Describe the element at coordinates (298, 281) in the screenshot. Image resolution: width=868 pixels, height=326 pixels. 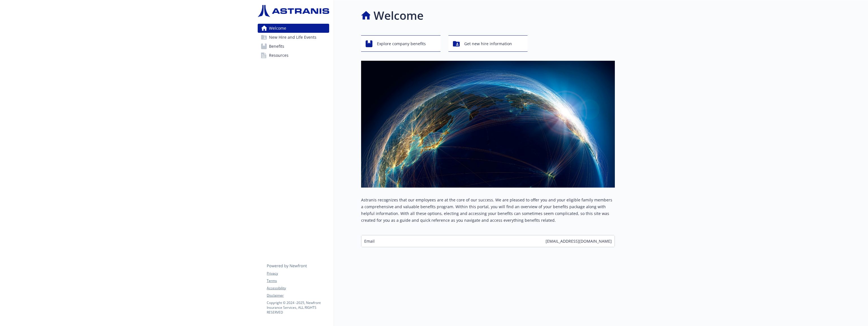
I see `a: Terms` at that location.